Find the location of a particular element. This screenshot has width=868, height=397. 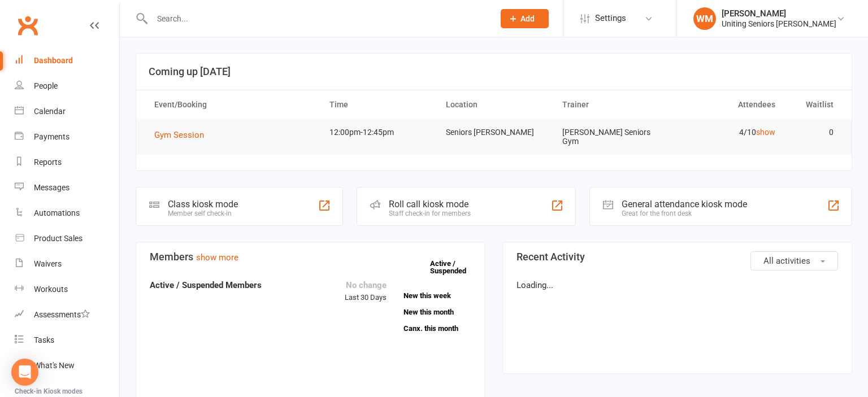

th: Event/Booking is located at coordinates (232, 104).